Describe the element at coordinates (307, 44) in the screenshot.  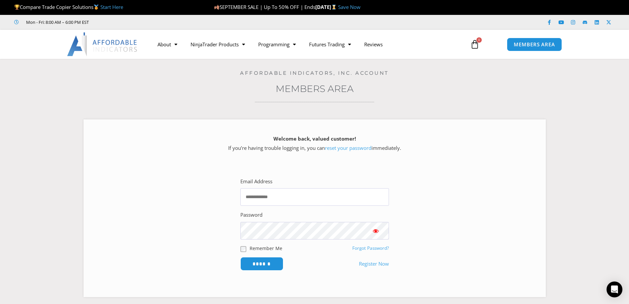
I see `nav: Menu` at that location.